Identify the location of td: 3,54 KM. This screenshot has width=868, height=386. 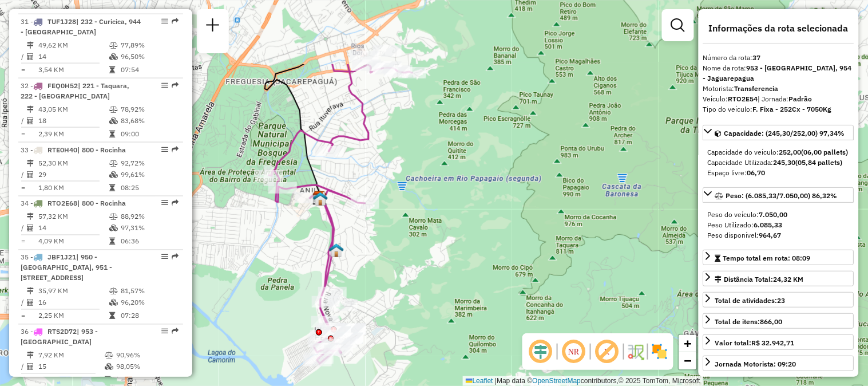
(73, 70).